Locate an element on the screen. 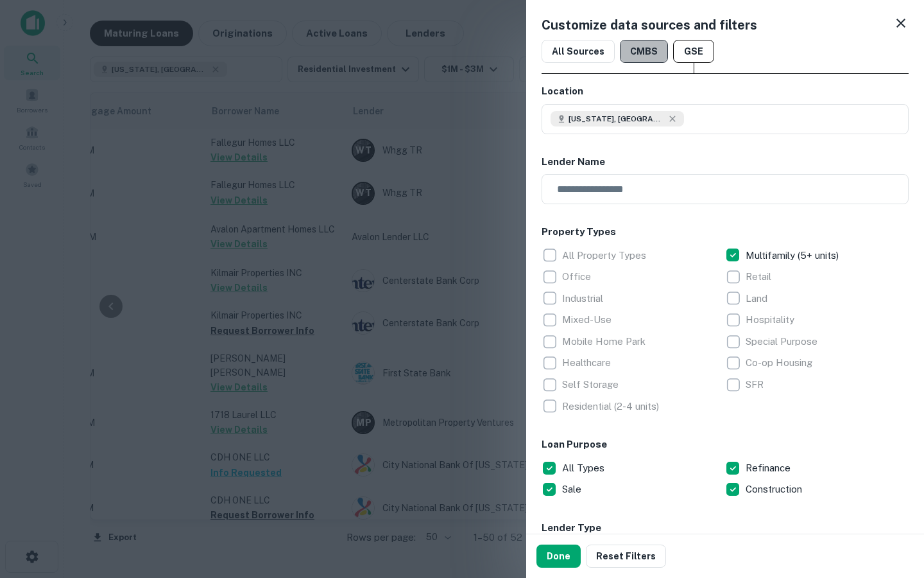  p: Industrial is located at coordinates (584, 298).